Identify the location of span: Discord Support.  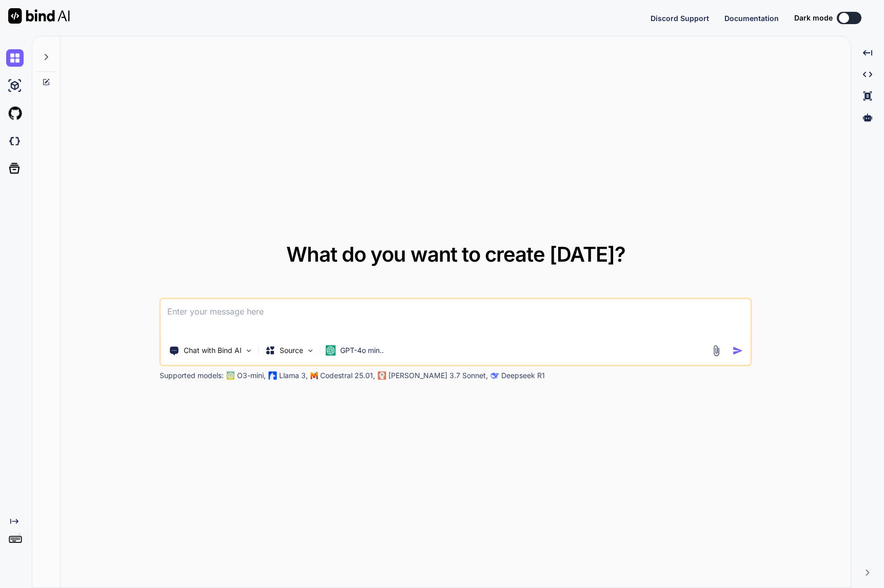
(680, 18).